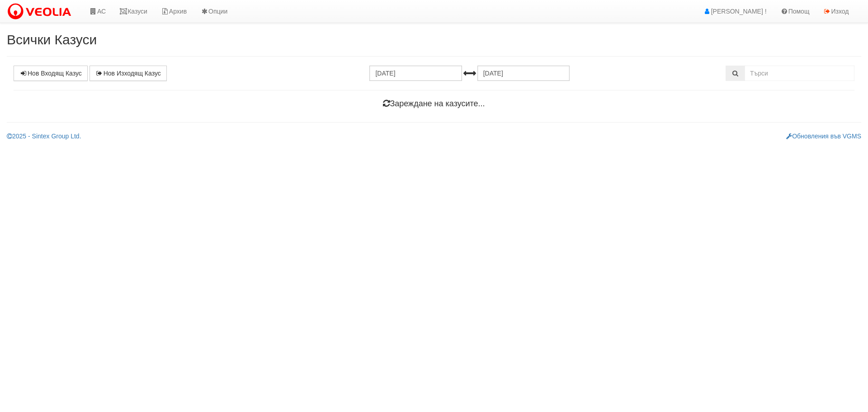 The width and height of the screenshot is (868, 412). I want to click on a: Обновления във VGMS, so click(824, 136).